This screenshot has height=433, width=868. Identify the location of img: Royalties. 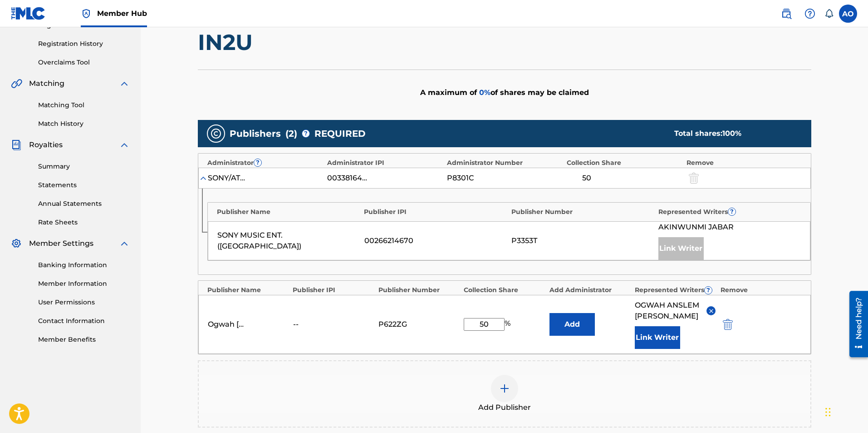
(17, 145).